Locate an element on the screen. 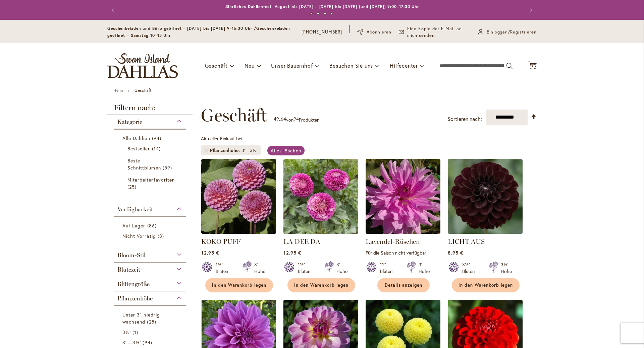 This screenshot has height=348, width=644. font: Nicht Vorrätig is located at coordinates (139, 236).